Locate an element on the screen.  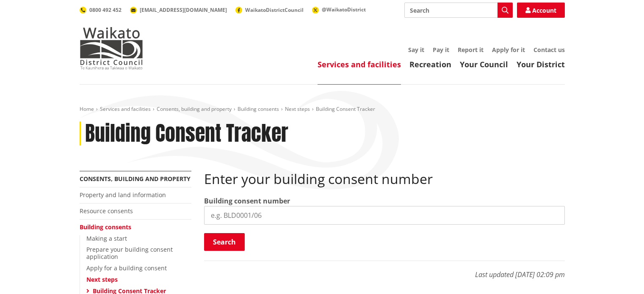
h1: Building Consent Tracker is located at coordinates (186, 134).